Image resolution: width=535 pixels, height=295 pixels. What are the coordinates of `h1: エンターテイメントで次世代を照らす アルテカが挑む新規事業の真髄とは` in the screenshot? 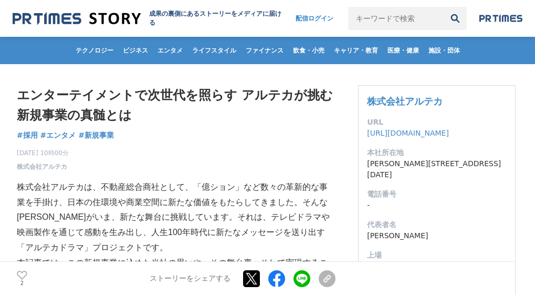 It's located at (176, 105).